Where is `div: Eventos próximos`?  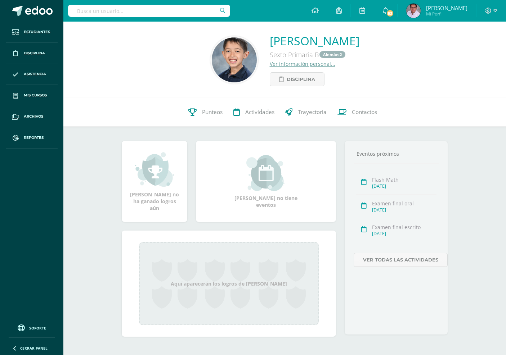
div: Eventos próximos is located at coordinates (396, 154).